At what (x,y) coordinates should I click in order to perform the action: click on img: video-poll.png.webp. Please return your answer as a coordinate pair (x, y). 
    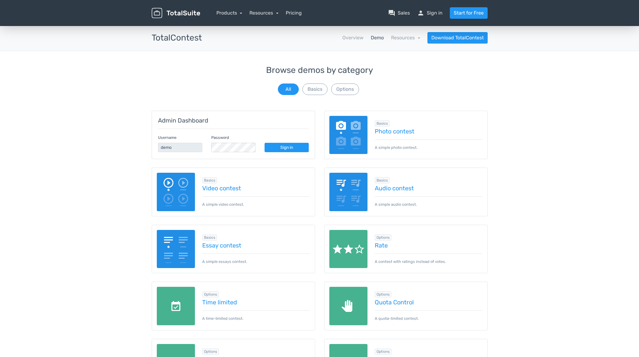
    Looking at the image, I should click on (176, 192).